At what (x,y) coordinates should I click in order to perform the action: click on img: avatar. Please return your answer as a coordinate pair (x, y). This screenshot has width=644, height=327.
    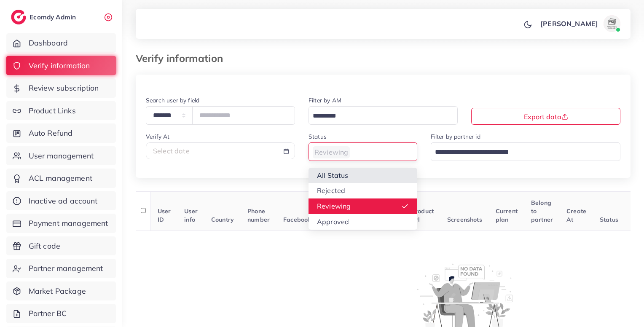
    Looking at the image, I should click on (612, 24).